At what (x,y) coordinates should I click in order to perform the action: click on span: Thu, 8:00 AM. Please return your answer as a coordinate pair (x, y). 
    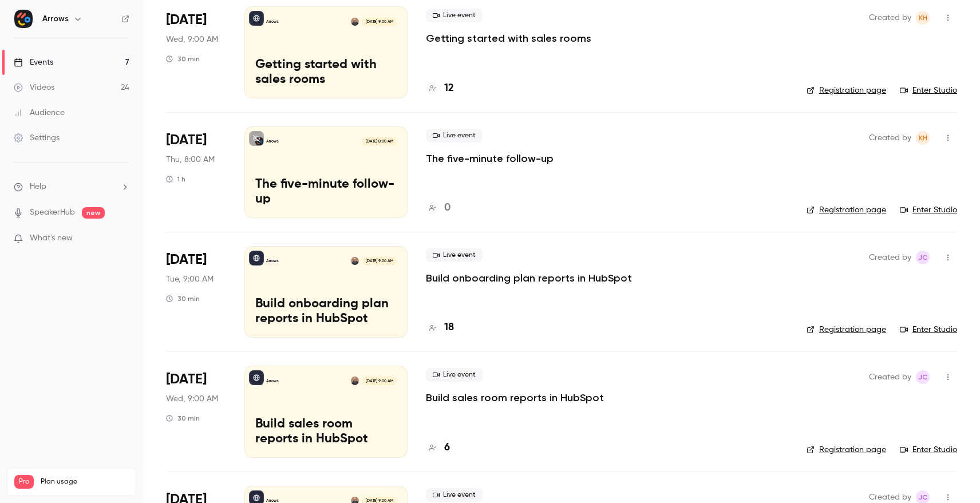
    Looking at the image, I should click on (190, 160).